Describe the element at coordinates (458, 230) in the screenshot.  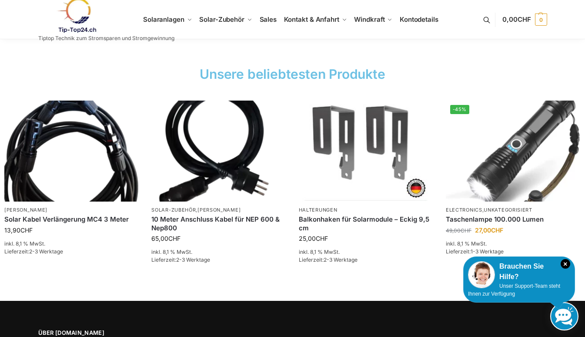
I see `bdi: 49,00` at that location.